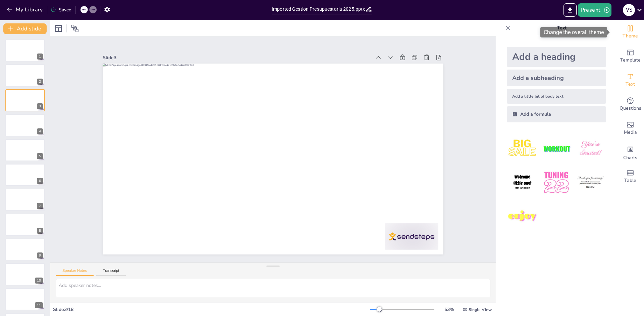 This screenshot has width=644, height=316. What do you see at coordinates (630, 152) in the screenshot?
I see `div: Add charts and graphs` at bounding box center [630, 152].